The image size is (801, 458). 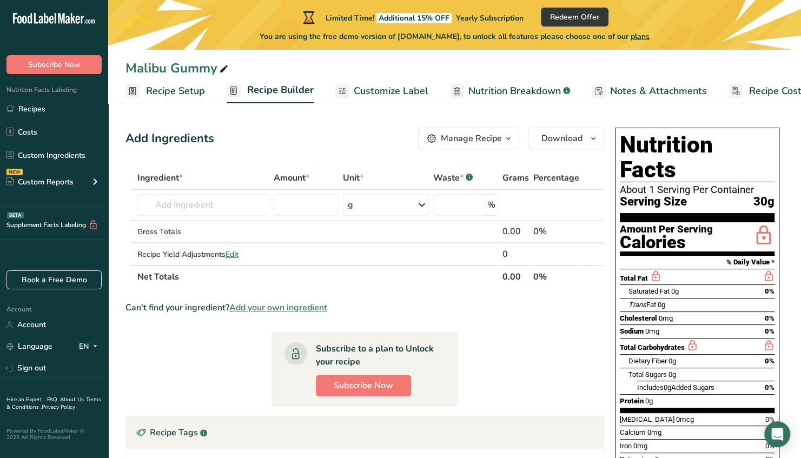 I want to click on span: Cholesterol, so click(x=639, y=318).